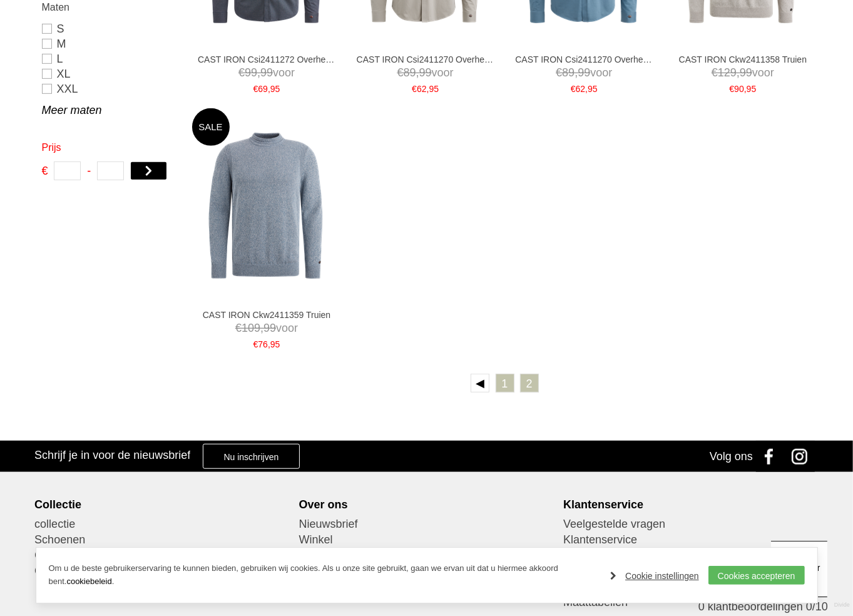 The image size is (853, 616). What do you see at coordinates (427, 540) in the screenshot?
I see `a: Winkel` at bounding box center [427, 540].